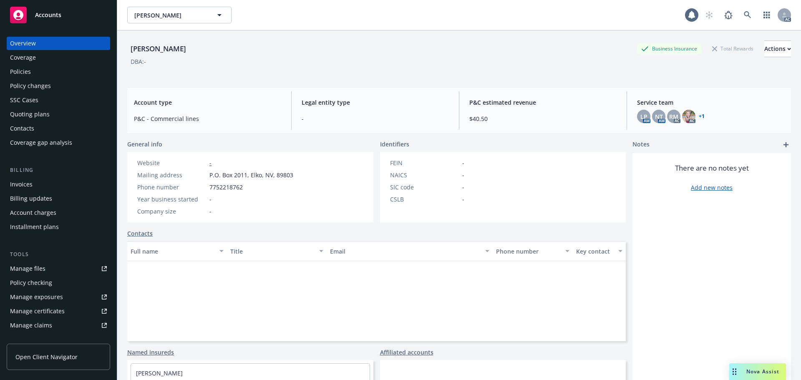  Describe the element at coordinates (30, 86) in the screenshot. I see `div: Policy changes` at that location.